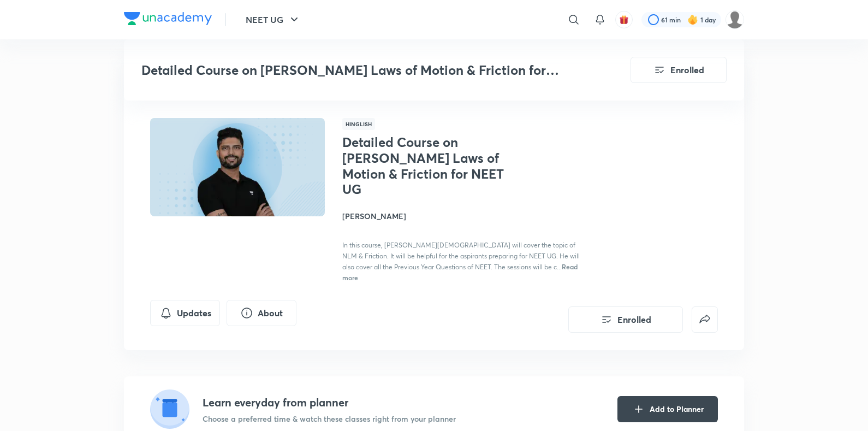 This screenshot has width=868, height=431. What do you see at coordinates (329, 402) in the screenshot?
I see `h4: Learn everyday from planner` at bounding box center [329, 402].